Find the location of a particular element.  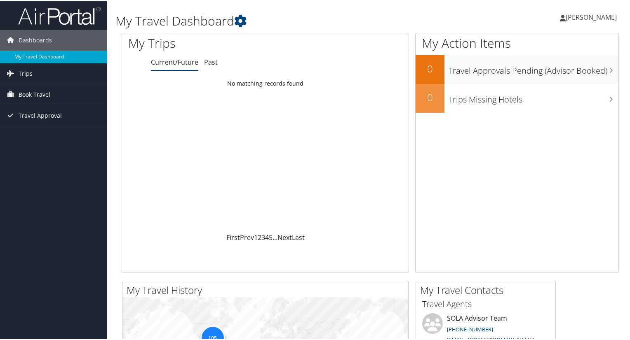

a: 0Trips Missing Hotels is located at coordinates (517, 98).